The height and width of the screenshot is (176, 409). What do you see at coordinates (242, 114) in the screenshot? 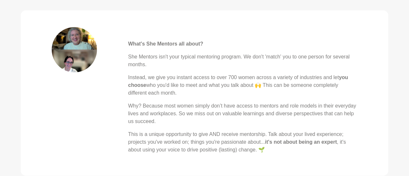
I see `p: Why? Because most women simply don’t have access to mentors and role models in their everyday liv...` at bounding box center [242, 114].